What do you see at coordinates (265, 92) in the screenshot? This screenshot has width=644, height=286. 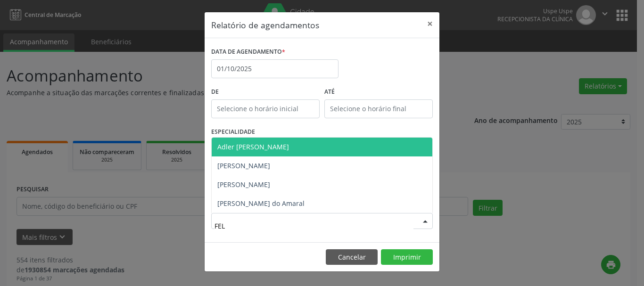 I see `label: De` at bounding box center [265, 92].